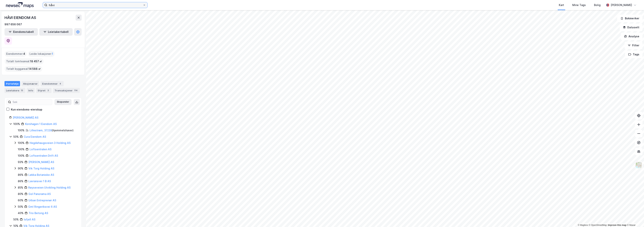 This screenshot has width=644, height=227. Describe the element at coordinates (42, 200) in the screenshot. I see `a: Urban Entreprenør AS` at that location.